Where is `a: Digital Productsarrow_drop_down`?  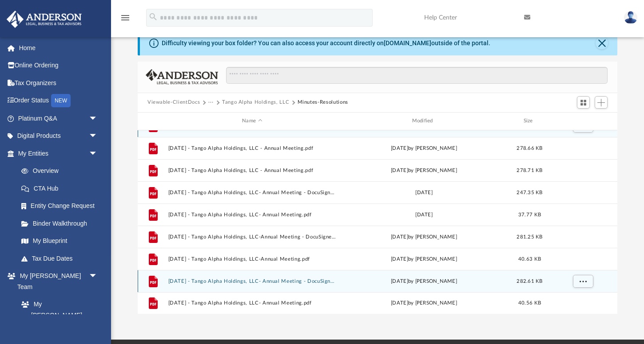 a: Digital Productsarrow_drop_down is located at coordinates (59, 136).